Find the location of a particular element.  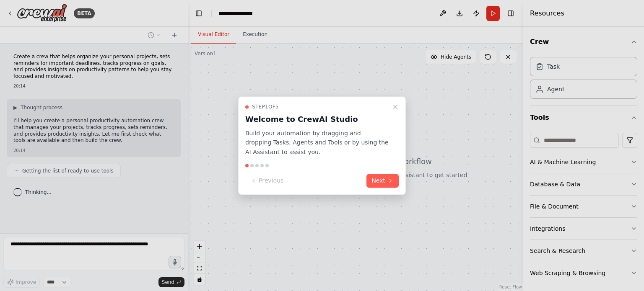

button: Close walkthrough is located at coordinates (395, 107).